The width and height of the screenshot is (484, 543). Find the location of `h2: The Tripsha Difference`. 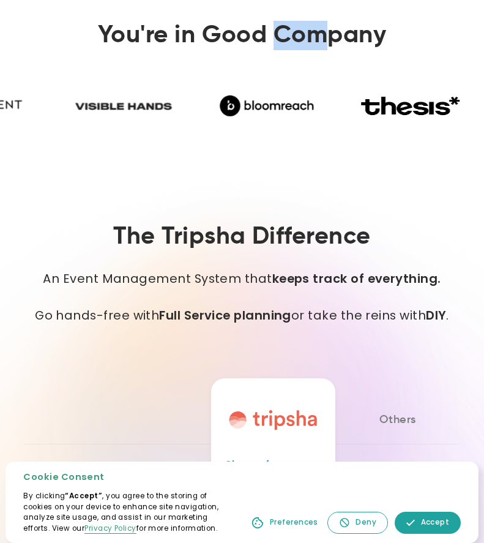

h2: The Tripsha Difference is located at coordinates (242, 237).